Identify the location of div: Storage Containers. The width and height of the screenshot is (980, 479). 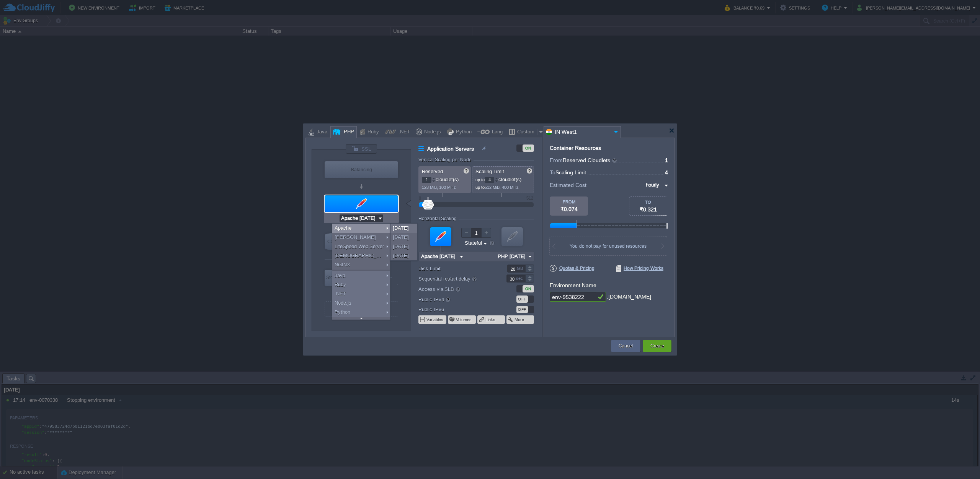
(335, 278).